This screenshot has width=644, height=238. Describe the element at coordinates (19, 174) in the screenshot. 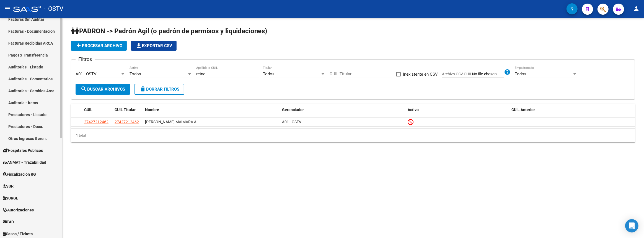

I see `span: Fiscalización RG` at that location.